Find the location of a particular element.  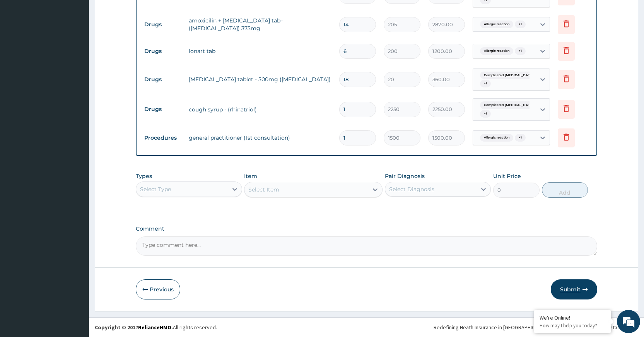

td: lonart tab is located at coordinates (260, 51).